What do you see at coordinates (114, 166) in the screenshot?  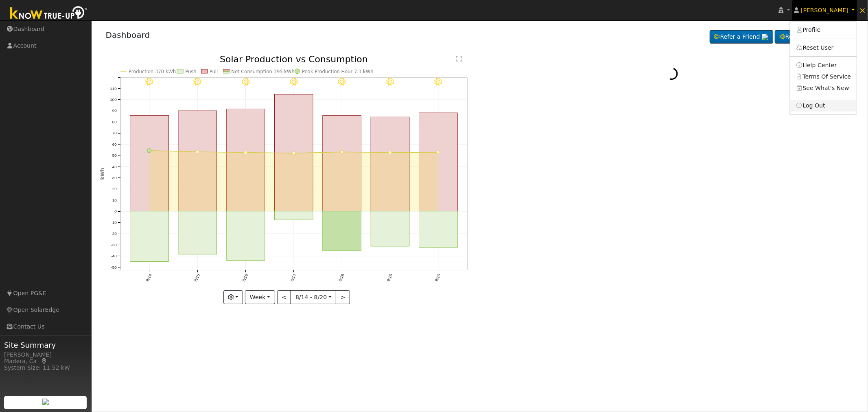 I see `text: 40` at bounding box center [114, 166].